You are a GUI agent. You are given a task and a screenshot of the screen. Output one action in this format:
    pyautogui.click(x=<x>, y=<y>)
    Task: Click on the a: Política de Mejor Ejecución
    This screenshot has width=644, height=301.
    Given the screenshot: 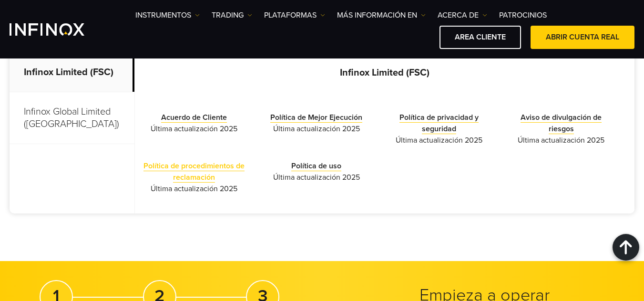 What is the action you would take?
    pyautogui.click(x=316, y=117)
    